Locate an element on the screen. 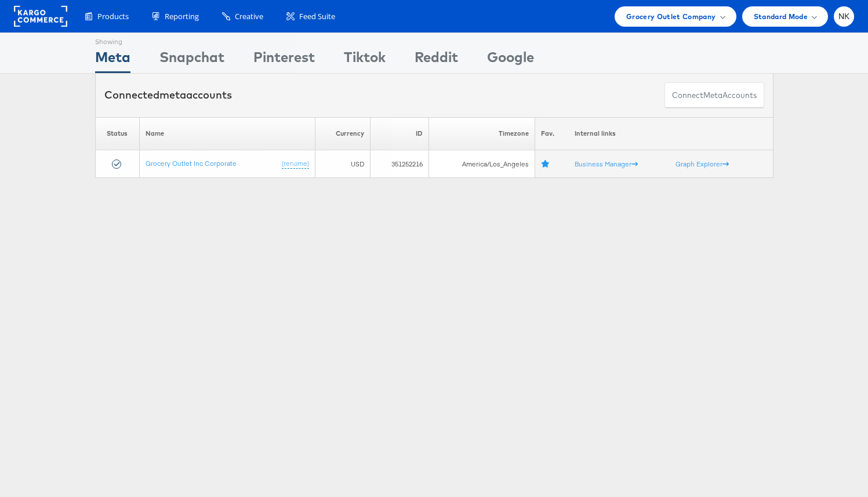 This screenshot has width=868, height=497. th: Name is located at coordinates (227, 134).